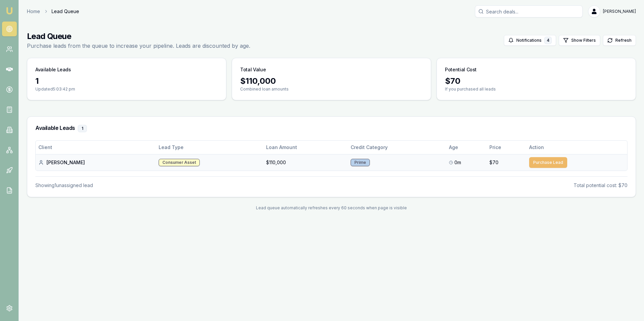  What do you see at coordinates (530, 40) in the screenshot?
I see `button: Notifications4` at bounding box center [530, 40].